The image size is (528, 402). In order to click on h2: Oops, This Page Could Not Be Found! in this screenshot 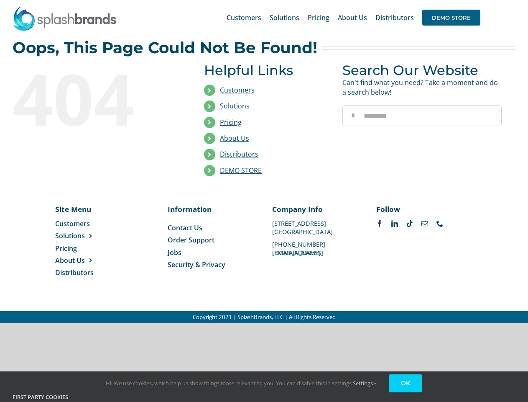, I will do `click(165, 48)`.